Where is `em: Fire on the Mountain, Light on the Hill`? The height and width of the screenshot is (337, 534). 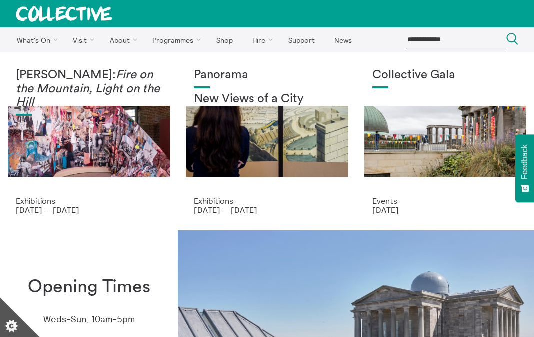
em: Fire on the Mountain, Light on the Hill is located at coordinates (88, 88).